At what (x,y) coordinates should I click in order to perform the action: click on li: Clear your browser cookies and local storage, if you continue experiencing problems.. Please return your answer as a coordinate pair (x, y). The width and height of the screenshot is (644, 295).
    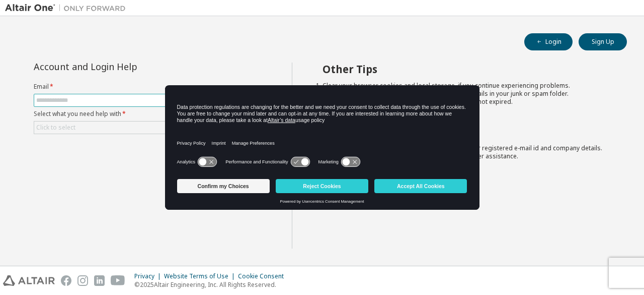
    Looking at the image, I should click on (466, 85).